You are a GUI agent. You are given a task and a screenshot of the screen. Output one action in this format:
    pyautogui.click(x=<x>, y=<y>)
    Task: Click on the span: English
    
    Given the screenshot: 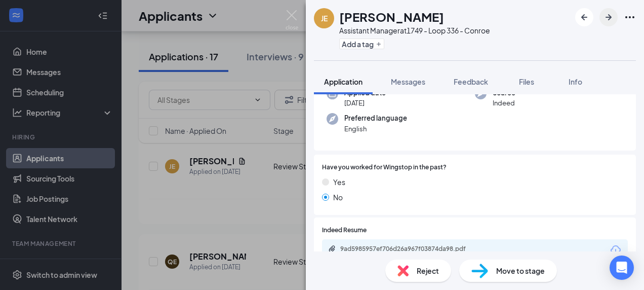 What is the action you would take?
    pyautogui.click(x=376, y=129)
    